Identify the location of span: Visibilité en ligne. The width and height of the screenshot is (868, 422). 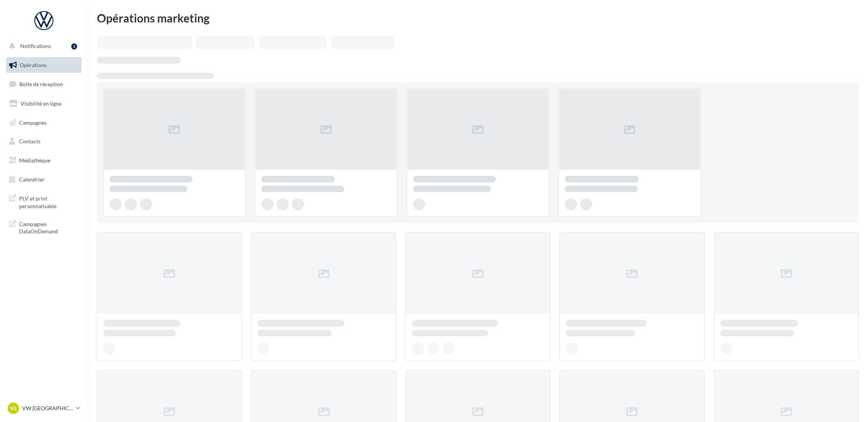
(41, 104).